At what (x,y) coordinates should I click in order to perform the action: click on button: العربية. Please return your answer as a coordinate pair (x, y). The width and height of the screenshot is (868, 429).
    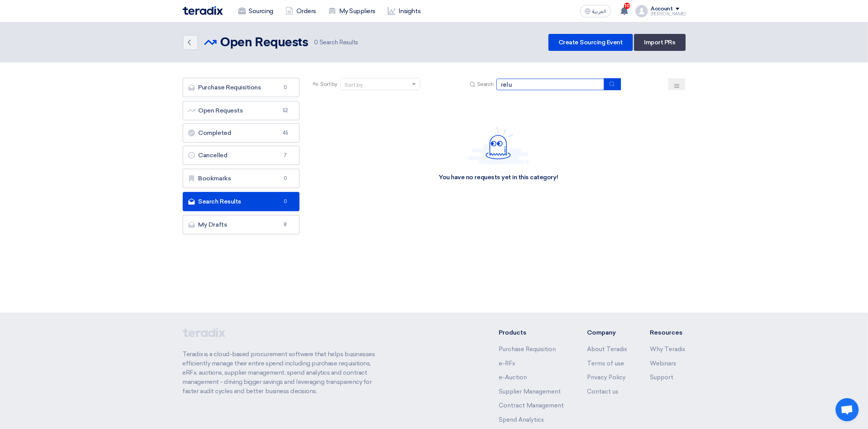
    Looking at the image, I should click on (595, 11).